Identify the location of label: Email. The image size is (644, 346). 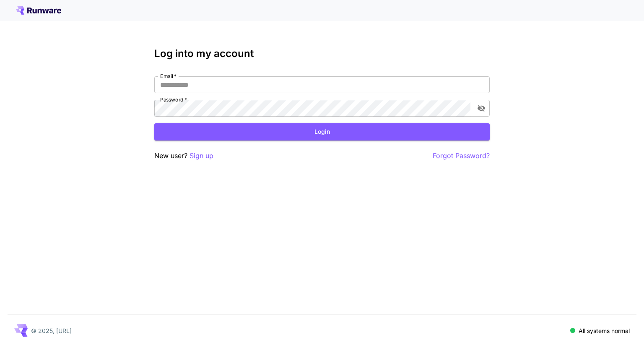
(168, 76).